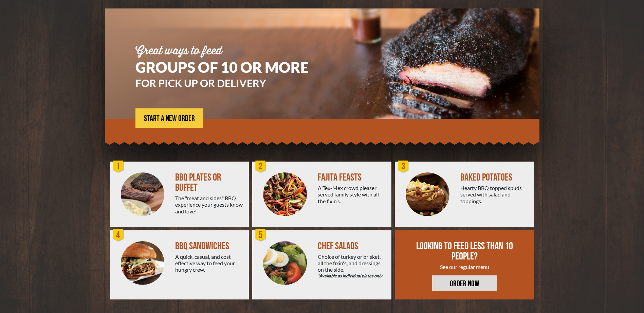 This screenshot has height=313, width=644. Describe the element at coordinates (169, 119) in the screenshot. I see `span: START A NEW ORDER` at that location.